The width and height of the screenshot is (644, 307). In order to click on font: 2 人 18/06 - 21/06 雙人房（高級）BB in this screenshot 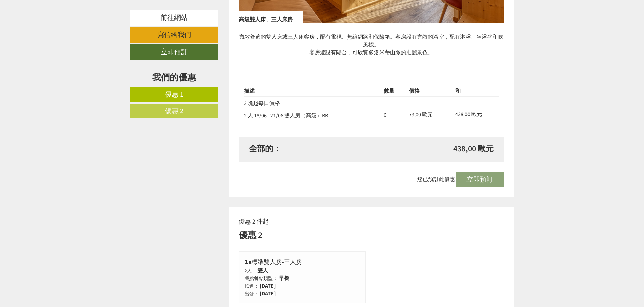, I will do `click(286, 116)`.